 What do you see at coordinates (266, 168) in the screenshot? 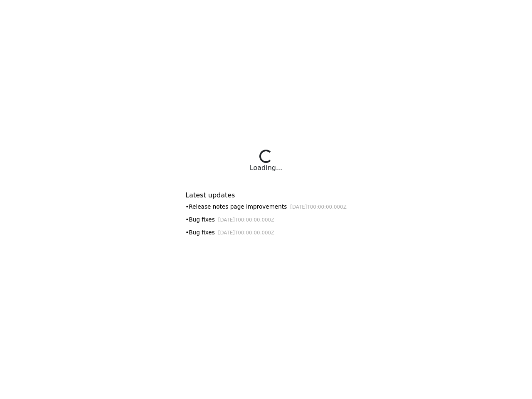
I see `div: Loading...` at bounding box center [266, 168].